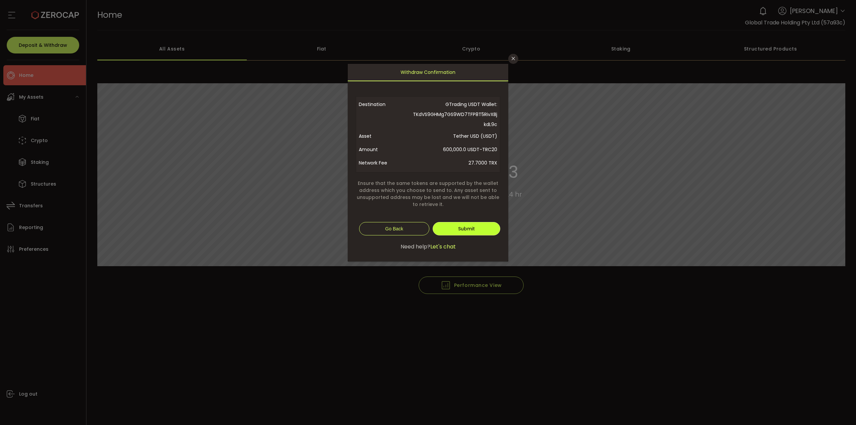 This screenshot has width=856, height=425. I want to click on span: Submit, so click(467, 229).